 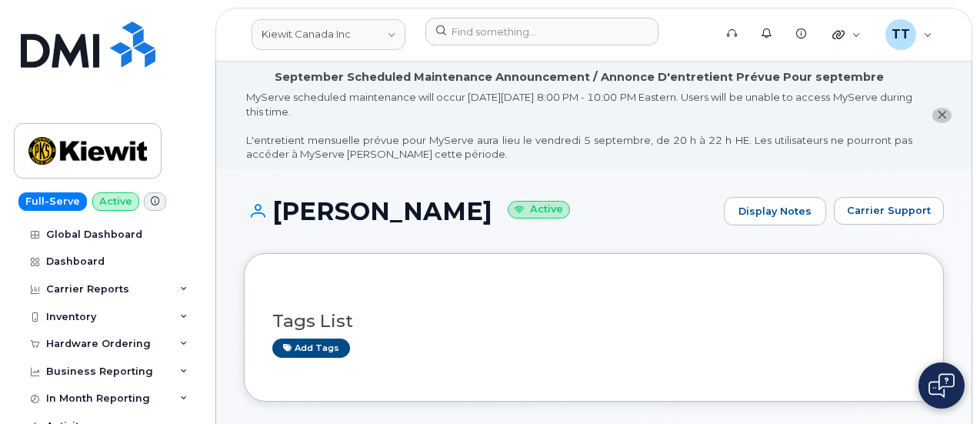 What do you see at coordinates (775, 212) in the screenshot?
I see `a: Display Notes` at bounding box center [775, 212].